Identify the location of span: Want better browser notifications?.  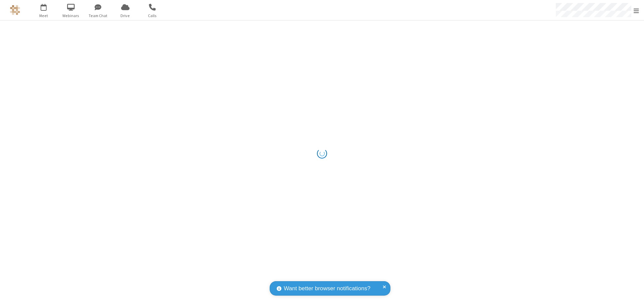
(327, 289).